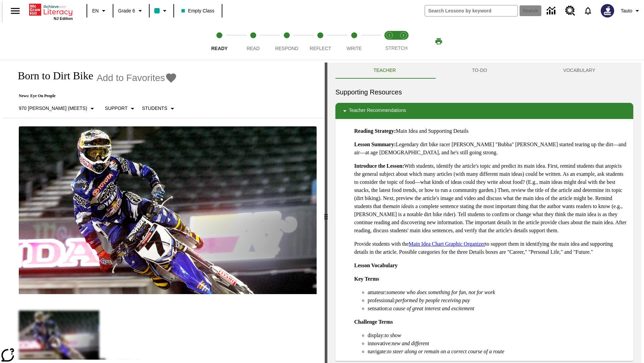 This screenshot has width=644, height=363. I want to click on span: Grade 6, so click(126, 11).